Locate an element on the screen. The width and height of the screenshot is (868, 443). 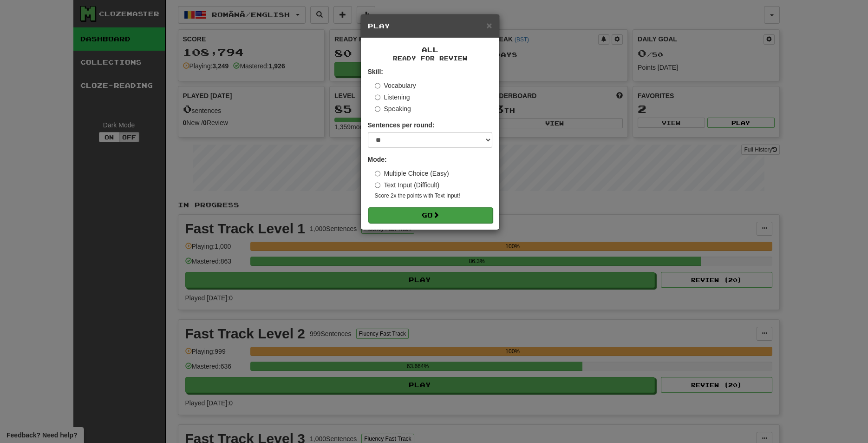
strong: Mode: is located at coordinates (377, 159).